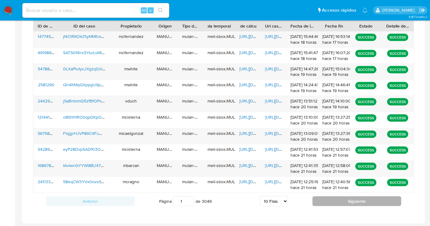  Describe the element at coordinates (151, 10) in the screenshot. I see `span: s` at that location.